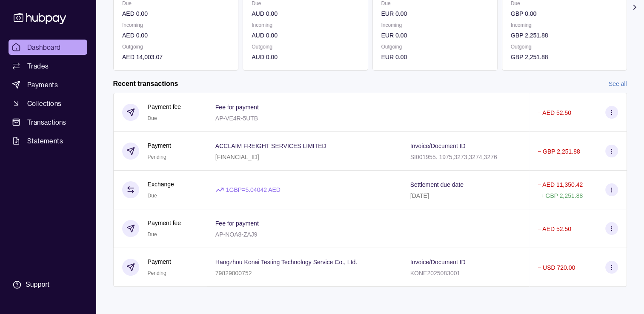  What do you see at coordinates (47, 85) in the screenshot?
I see `a: Payments` at bounding box center [47, 85].